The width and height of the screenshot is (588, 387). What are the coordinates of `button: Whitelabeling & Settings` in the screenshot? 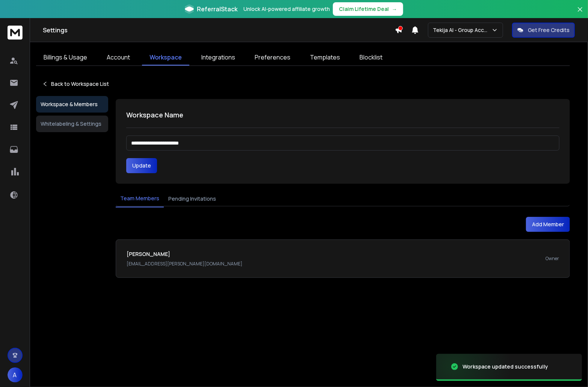 It's located at (72, 123).